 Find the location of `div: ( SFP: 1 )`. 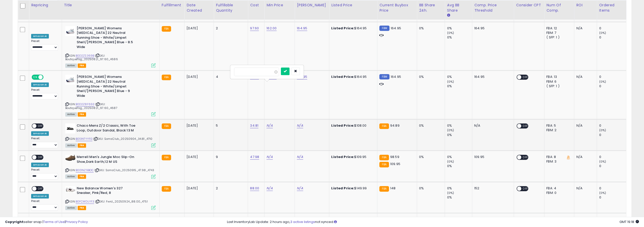

div: ( SFP: 1 ) is located at coordinates (558, 37).